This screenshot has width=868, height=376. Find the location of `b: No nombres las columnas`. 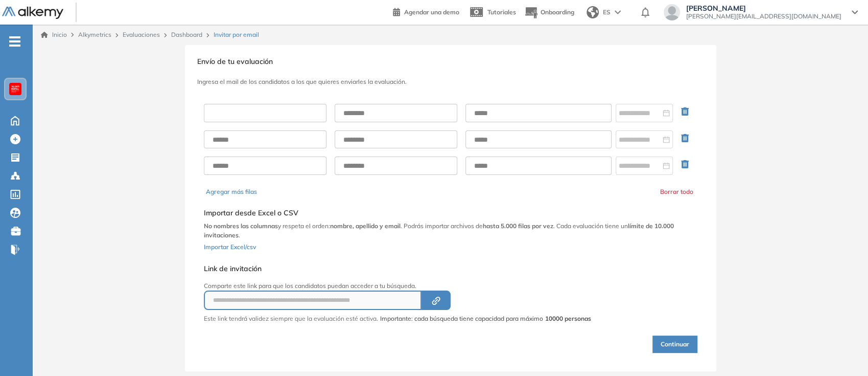

b: No nombres las columnas is located at coordinates (241, 226).